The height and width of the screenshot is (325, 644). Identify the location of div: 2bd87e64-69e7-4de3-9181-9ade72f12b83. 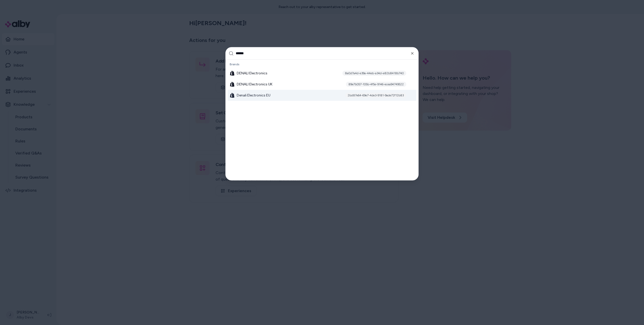
(375, 95).